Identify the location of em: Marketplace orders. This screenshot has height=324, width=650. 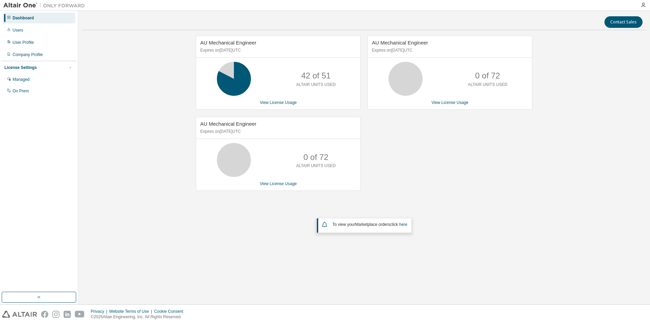
(373, 225).